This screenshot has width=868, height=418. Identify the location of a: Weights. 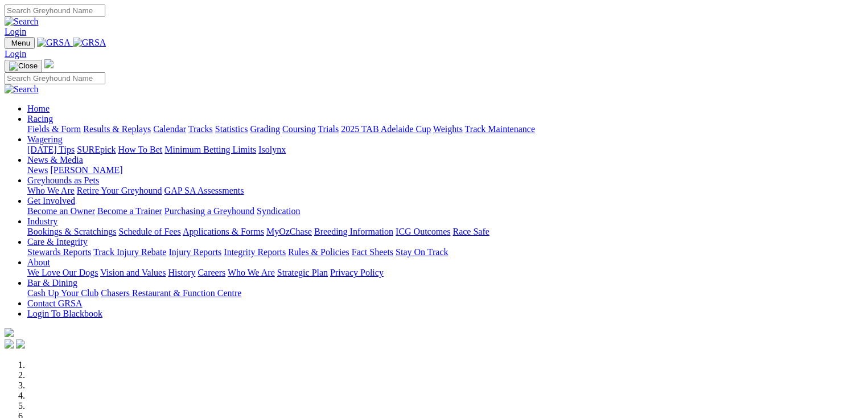
(448, 128).